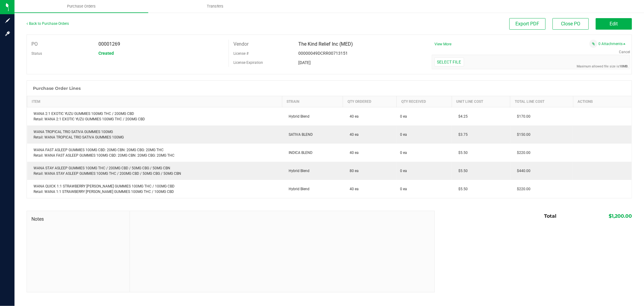  What do you see at coordinates (48, 23) in the screenshot?
I see `a: Back to Purchase Orders` at bounding box center [48, 23].